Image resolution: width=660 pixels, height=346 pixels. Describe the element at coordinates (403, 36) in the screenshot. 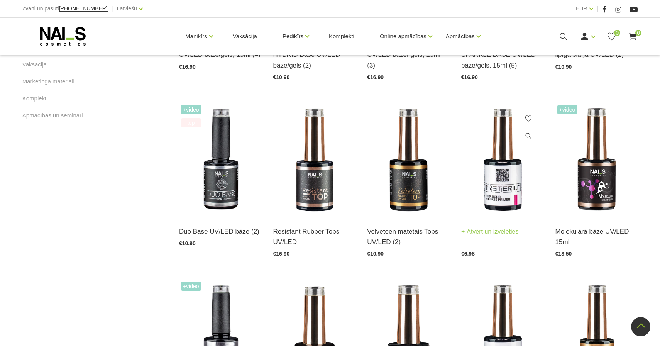

I see `a: Online apmācības` at that location.